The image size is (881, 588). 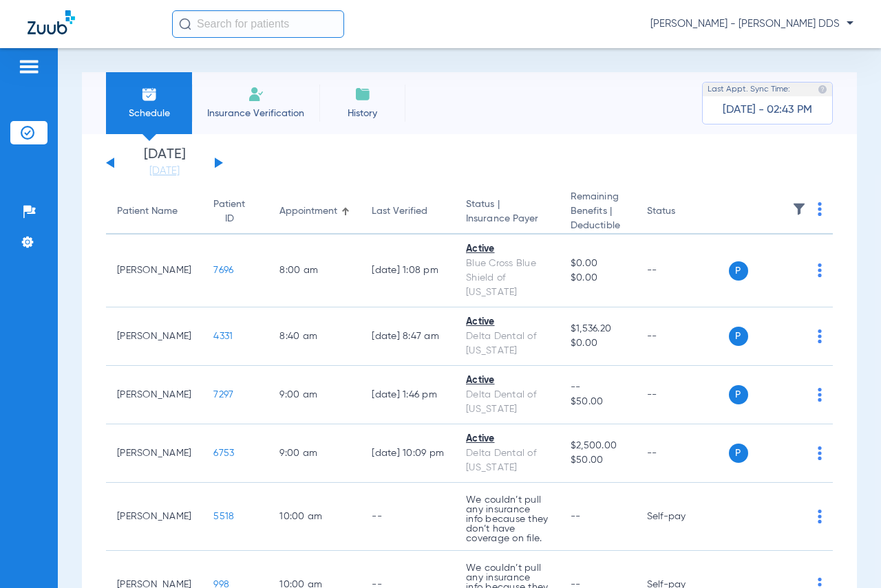 I want to click on img: Schedule, so click(x=150, y=95).